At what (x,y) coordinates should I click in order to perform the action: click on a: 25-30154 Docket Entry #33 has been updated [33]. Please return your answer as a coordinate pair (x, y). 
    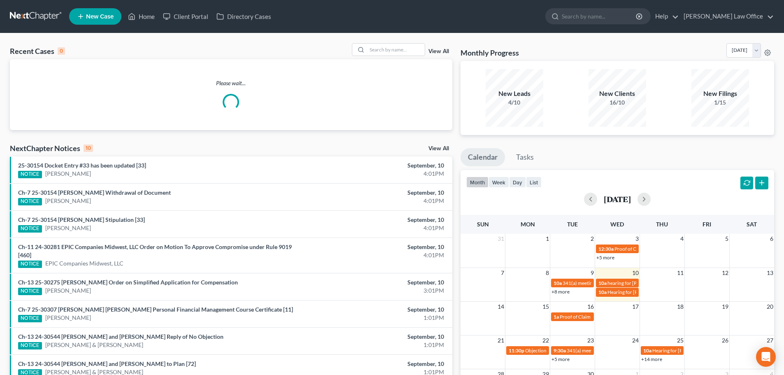
    Looking at the image, I should click on (82, 165).